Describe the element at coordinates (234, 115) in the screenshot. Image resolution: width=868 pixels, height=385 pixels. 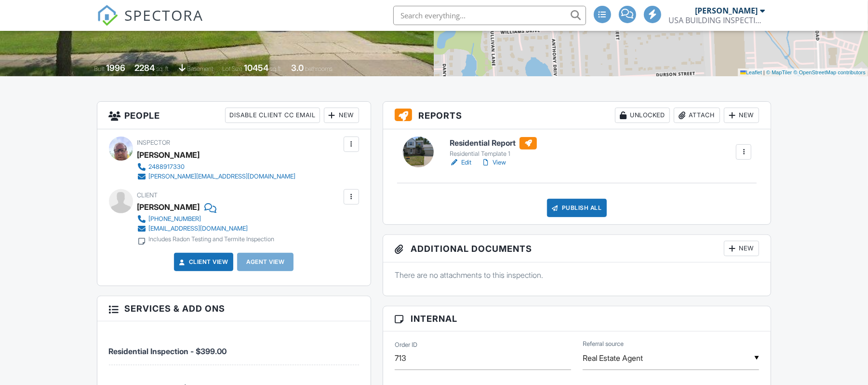
I see `h3: People` at that location.